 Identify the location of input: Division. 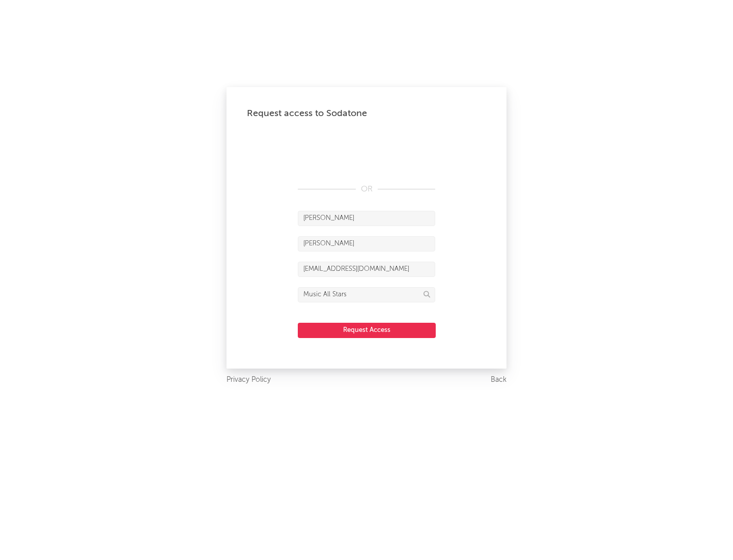
(366, 294).